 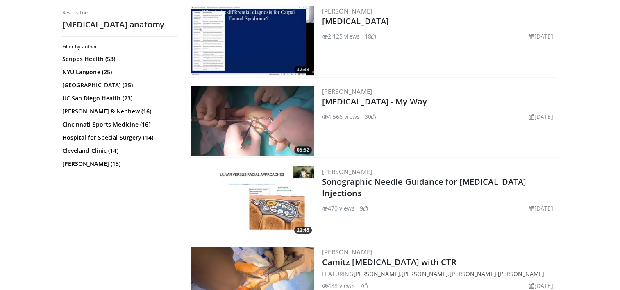 I want to click on li: 4,566 views, so click(x=341, y=116).